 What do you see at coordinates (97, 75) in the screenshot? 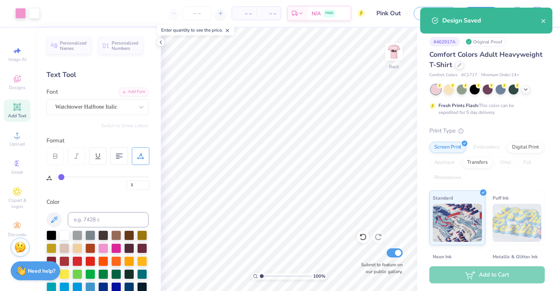
I see `div: Text Tool` at bounding box center [97, 75].